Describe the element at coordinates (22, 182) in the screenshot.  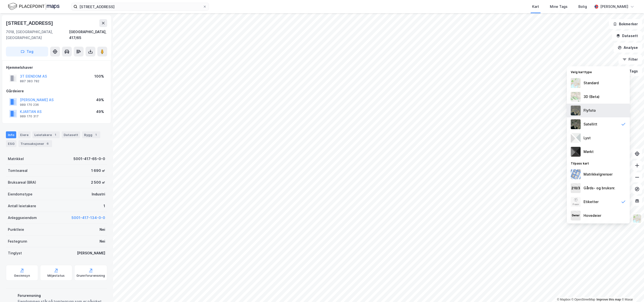
I see `div: Bruksareal (BRA)` at that location.